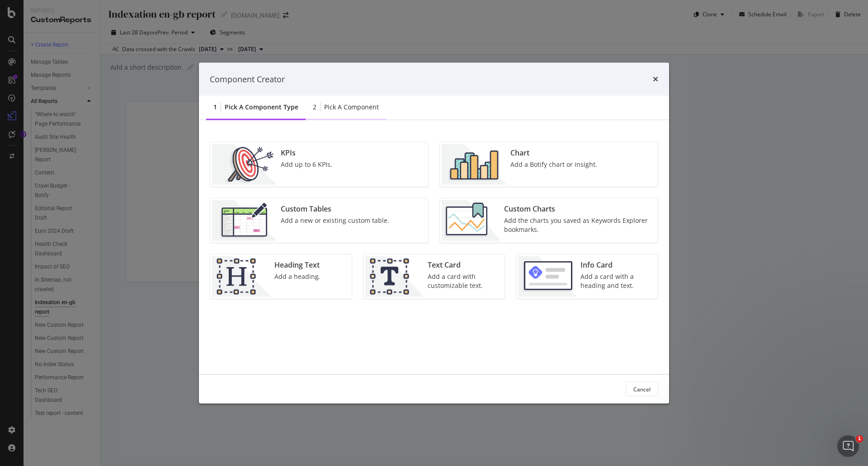 The width and height of the screenshot is (868, 466). What do you see at coordinates (244, 164) in the screenshot?
I see `img: __UUOcd1.png` at bounding box center [244, 164].